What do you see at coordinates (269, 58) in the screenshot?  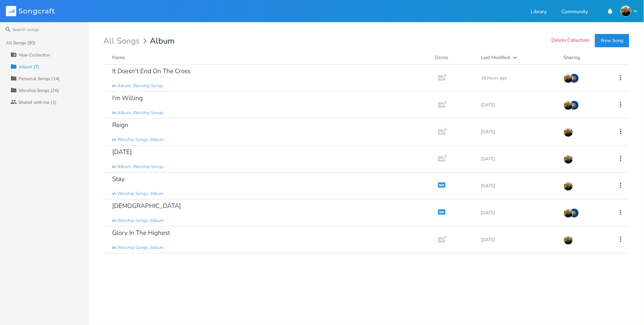 I see `button: Name` at bounding box center [269, 58].